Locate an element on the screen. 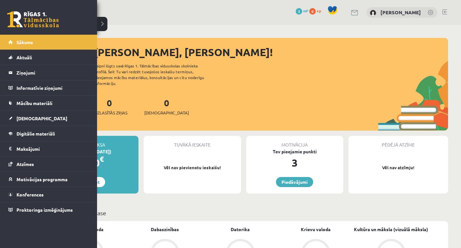 The image size is (461, 248). img: Loreta Veigule is located at coordinates (373, 13).